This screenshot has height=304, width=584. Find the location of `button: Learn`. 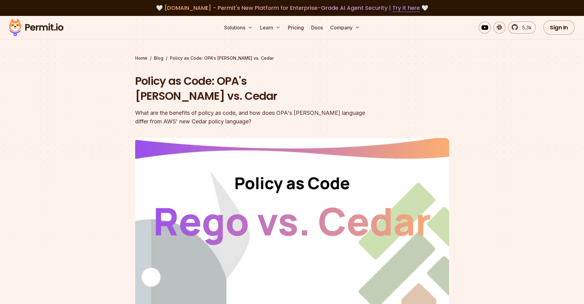

button: Learn is located at coordinates (270, 28).